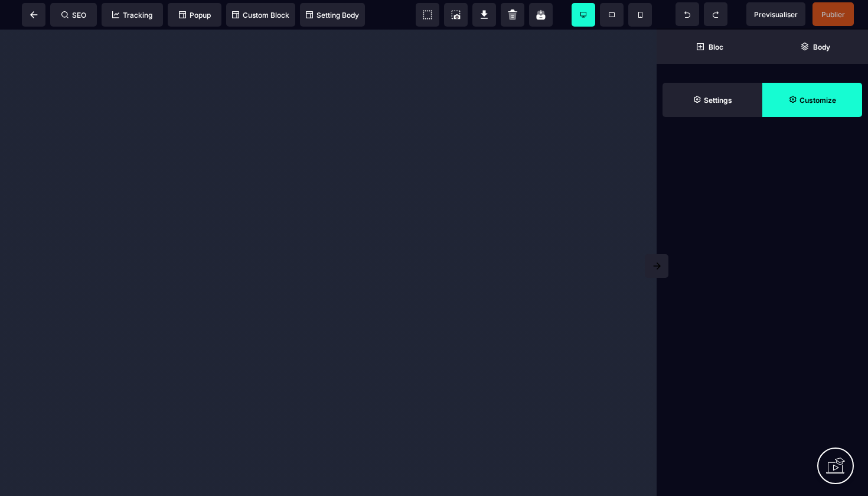 The image size is (868, 496). What do you see at coordinates (260, 15) in the screenshot?
I see `span: Custom Block` at bounding box center [260, 15].